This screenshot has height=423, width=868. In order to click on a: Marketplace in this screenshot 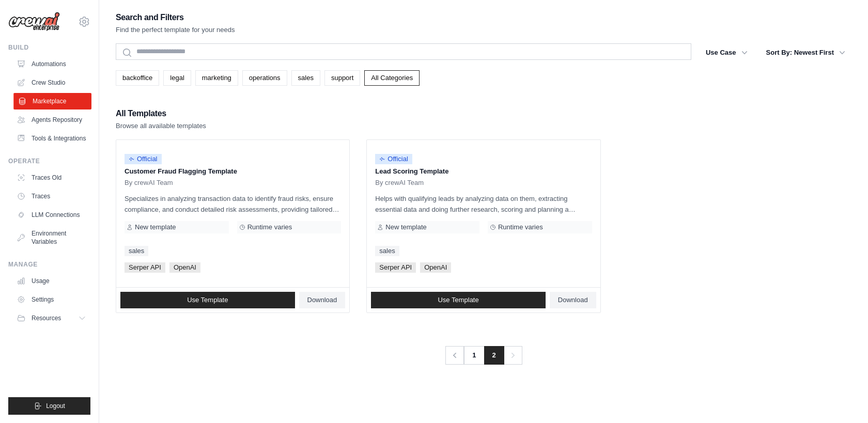, I will do `click(52, 101)`.